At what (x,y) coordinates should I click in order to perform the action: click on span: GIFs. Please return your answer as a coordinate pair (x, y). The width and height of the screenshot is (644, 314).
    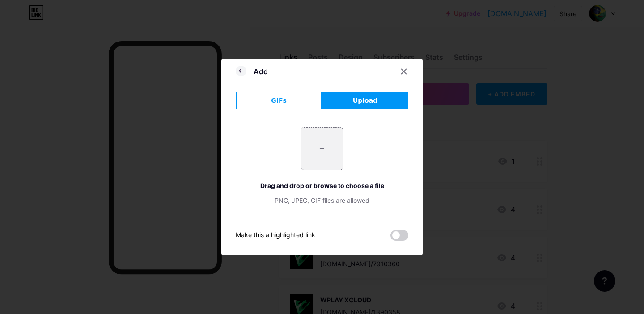
    Looking at the image, I should click on (279, 101).